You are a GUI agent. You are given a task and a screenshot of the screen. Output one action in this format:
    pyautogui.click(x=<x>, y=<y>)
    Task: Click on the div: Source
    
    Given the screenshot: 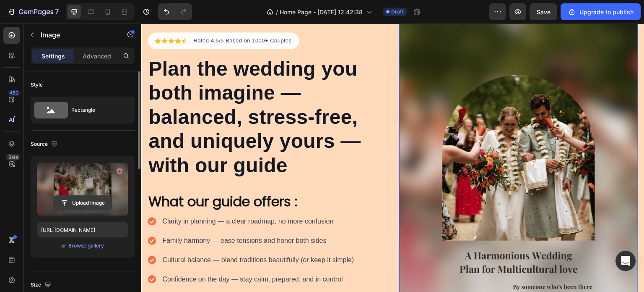 What is the action you would take?
    pyautogui.click(x=45, y=144)
    